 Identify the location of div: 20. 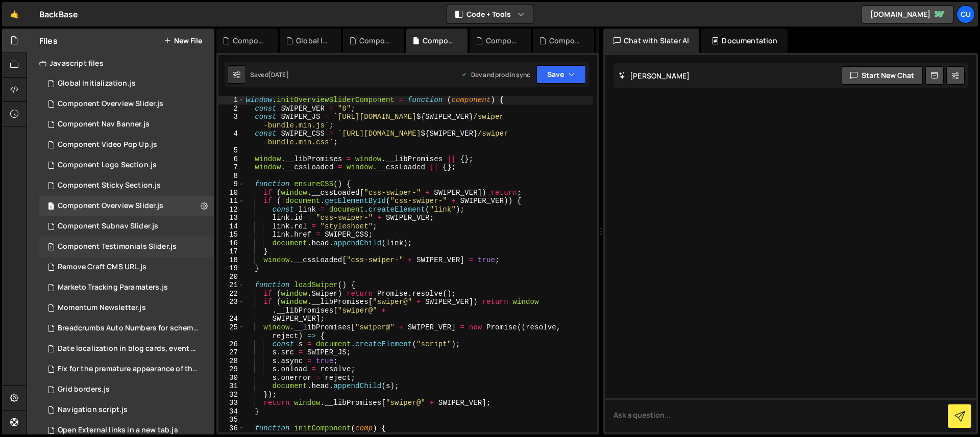
(231, 277).